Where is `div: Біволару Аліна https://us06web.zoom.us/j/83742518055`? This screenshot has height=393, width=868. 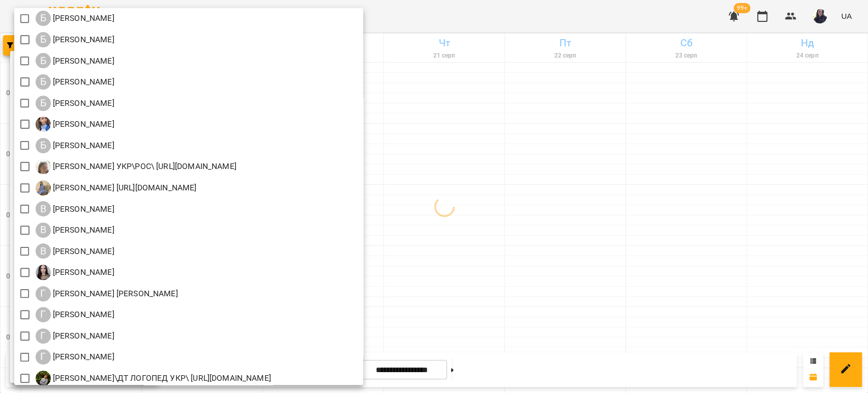 div: Біволару Аліна https://us06web.zoom.us/j/83742518055 is located at coordinates (116, 188).